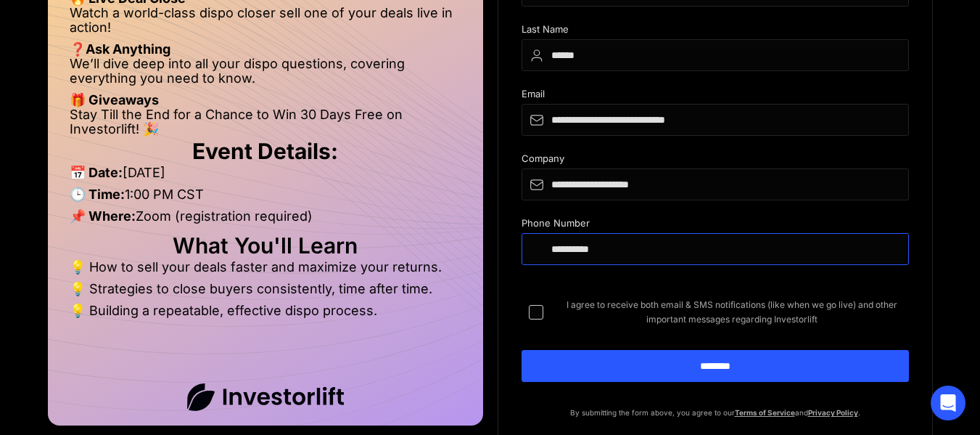  Describe the element at coordinates (833, 412) in the screenshot. I see `a: Privacy Policy` at that location.